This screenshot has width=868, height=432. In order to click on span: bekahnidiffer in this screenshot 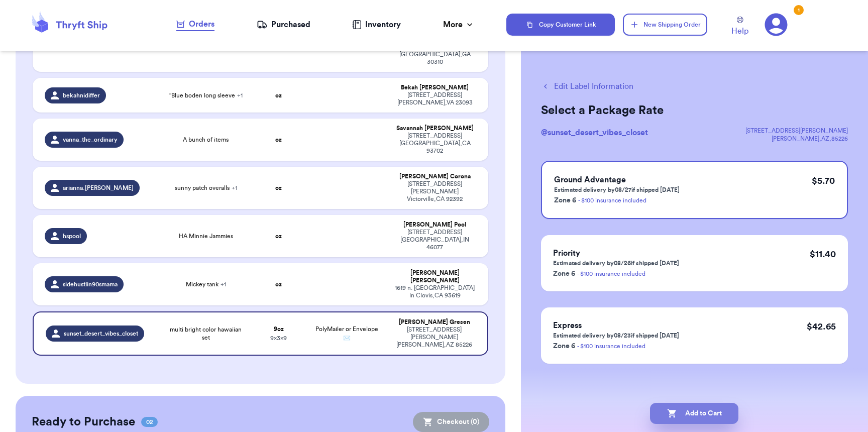, I will do `click(81, 95)`.